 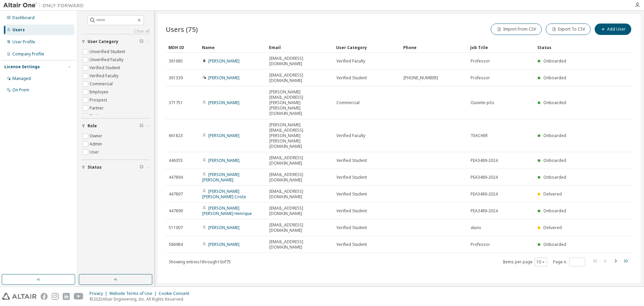 I want to click on div: Status, so click(x=565, y=47).